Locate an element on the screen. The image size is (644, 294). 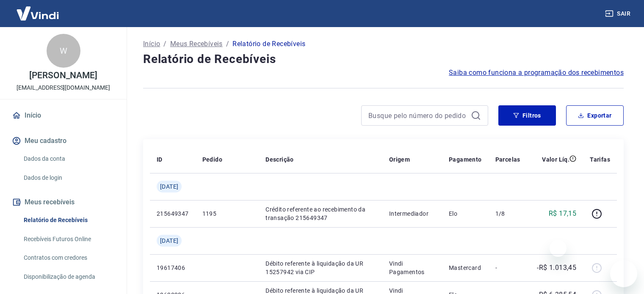
a: Meus Recebíveis is located at coordinates (197, 44).